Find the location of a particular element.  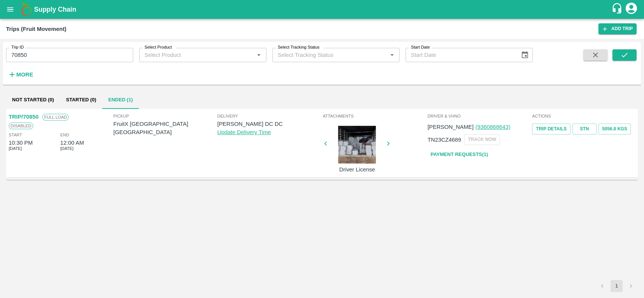

a: Update Delivery Time is located at coordinates (244, 133).